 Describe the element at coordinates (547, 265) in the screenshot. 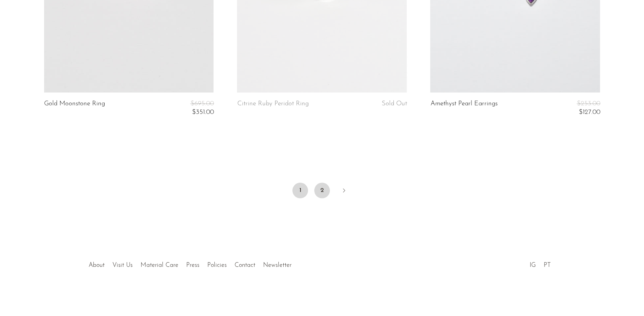

I see `a: PT` at that location.